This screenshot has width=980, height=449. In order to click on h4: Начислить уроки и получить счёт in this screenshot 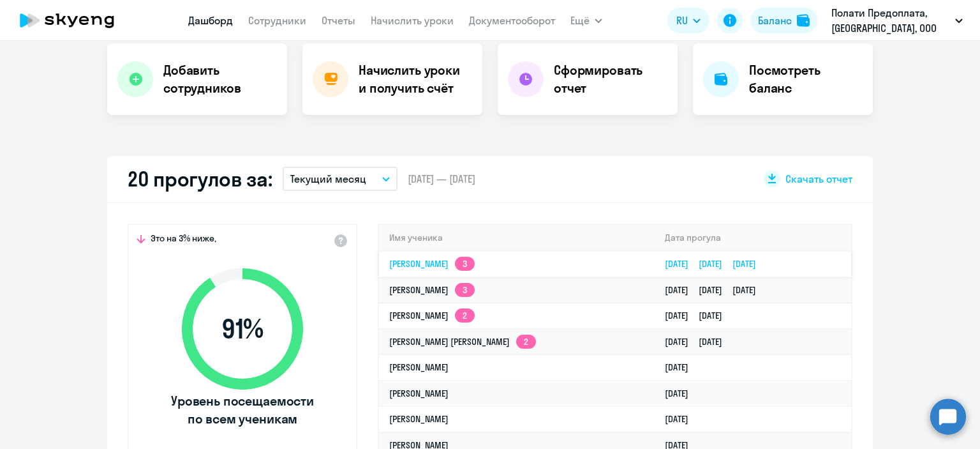, I will do `click(414, 79)`.